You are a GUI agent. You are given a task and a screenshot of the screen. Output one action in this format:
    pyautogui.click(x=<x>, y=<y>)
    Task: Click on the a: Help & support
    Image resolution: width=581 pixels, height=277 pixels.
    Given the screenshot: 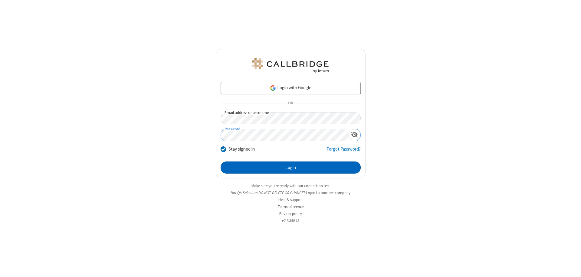 What is the action you would take?
    pyautogui.click(x=290, y=200)
    